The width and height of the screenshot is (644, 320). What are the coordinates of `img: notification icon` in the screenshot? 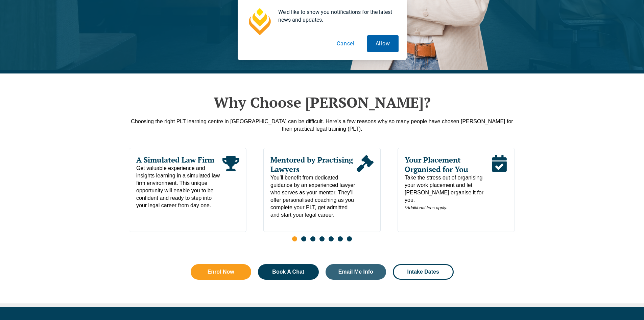 It's located at (259, 21).